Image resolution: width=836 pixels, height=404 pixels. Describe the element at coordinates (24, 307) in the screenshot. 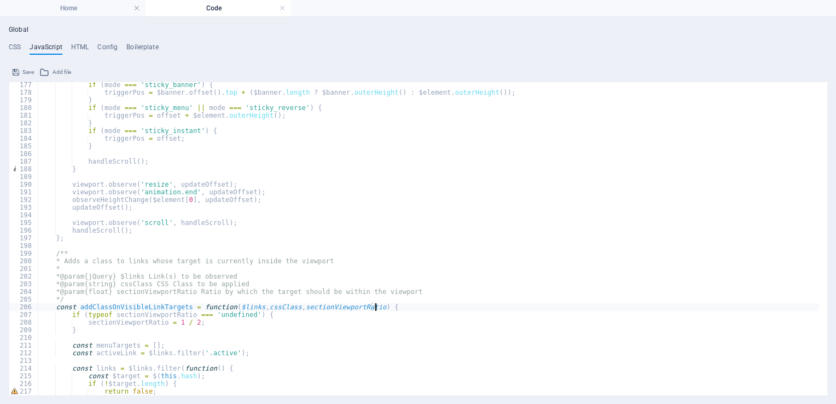

I see `div: 206` at that location.